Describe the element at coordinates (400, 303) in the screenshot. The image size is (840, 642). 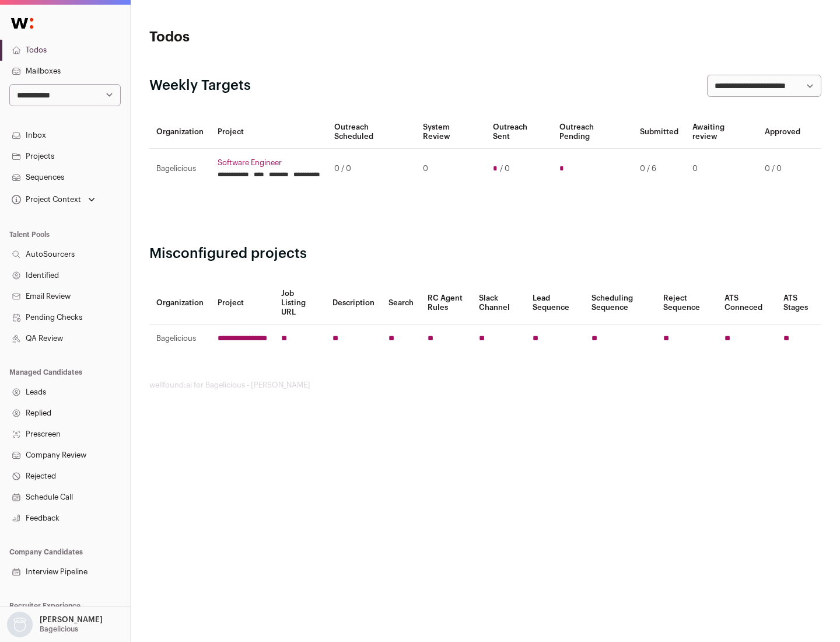
I see `th: Search` at that location.